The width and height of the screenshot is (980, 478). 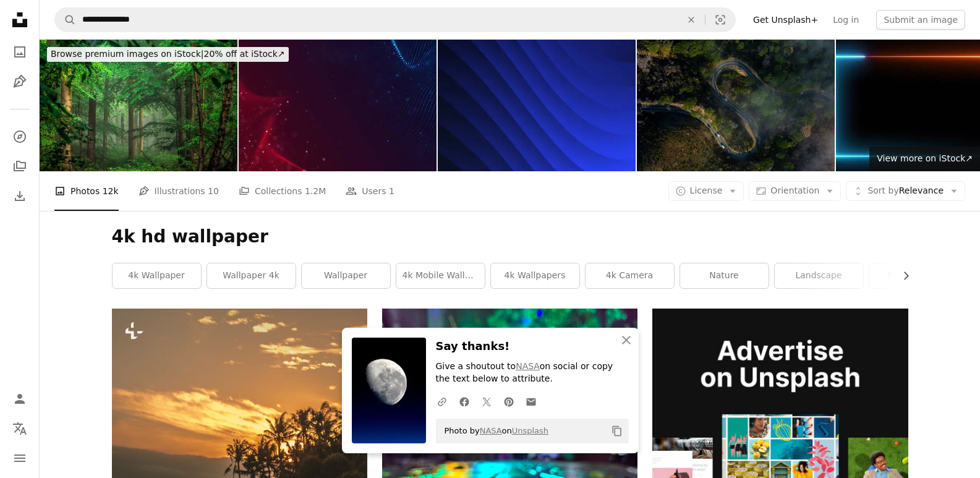 I want to click on a: wallpaper, so click(x=346, y=276).